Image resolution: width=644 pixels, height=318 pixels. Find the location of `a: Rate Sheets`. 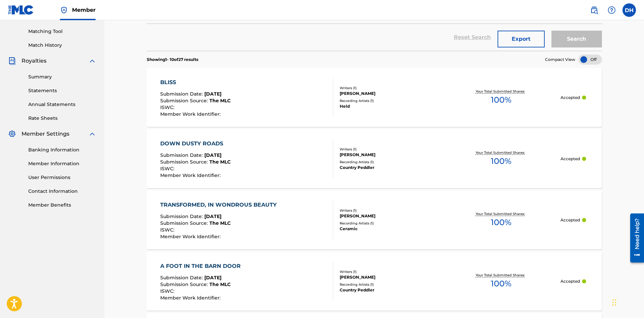

a: Rate Sheets is located at coordinates (62, 118).